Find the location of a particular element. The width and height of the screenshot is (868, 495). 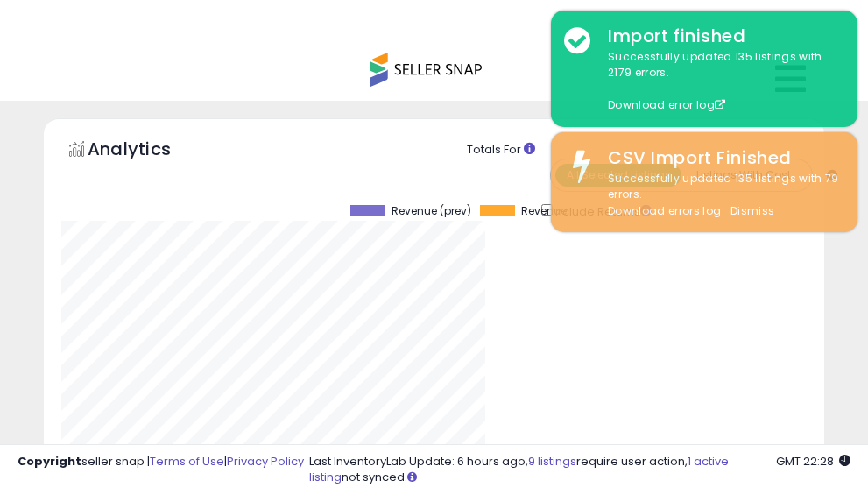

a: 9 listings is located at coordinates (552, 461).